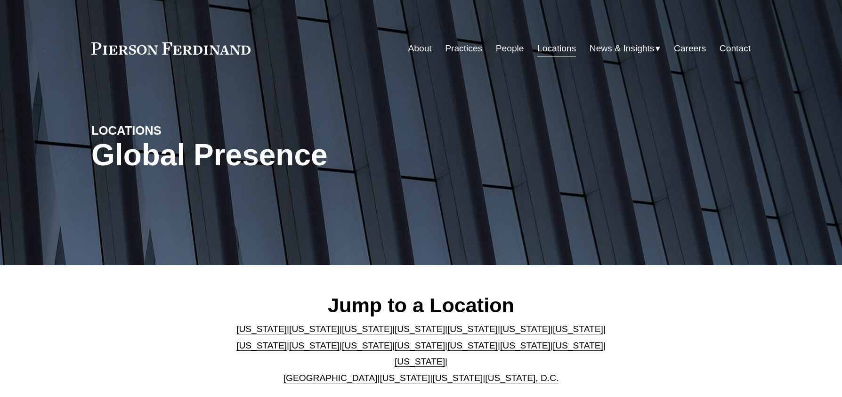 The image size is (842, 397). Describe the element at coordinates (735, 49) in the screenshot. I see `a: Contact` at that location.